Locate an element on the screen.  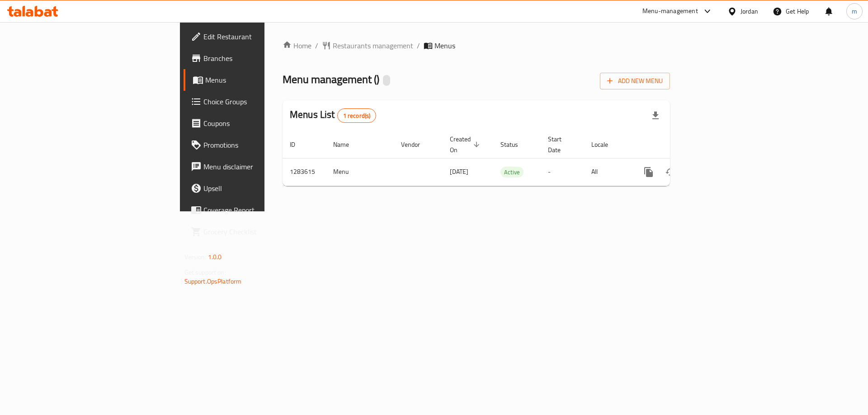
span: Restaurants management is located at coordinates (373, 45).